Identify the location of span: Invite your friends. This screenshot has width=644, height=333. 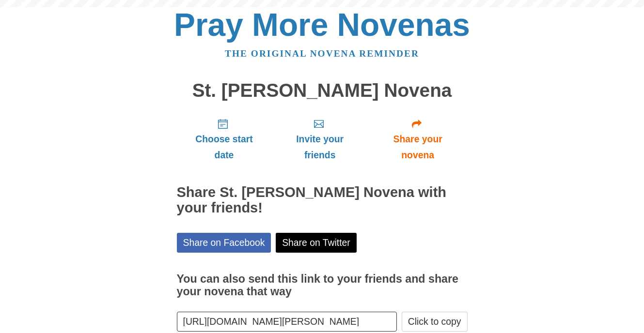
(319, 147).